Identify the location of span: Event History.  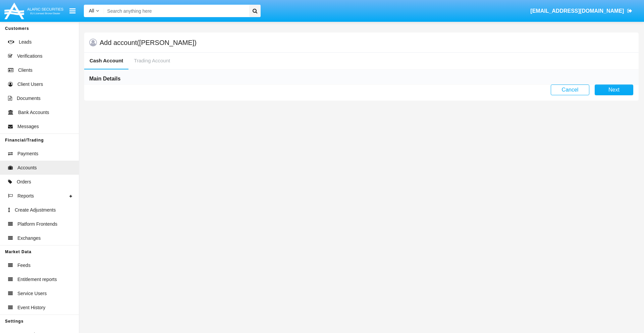
(31, 307).